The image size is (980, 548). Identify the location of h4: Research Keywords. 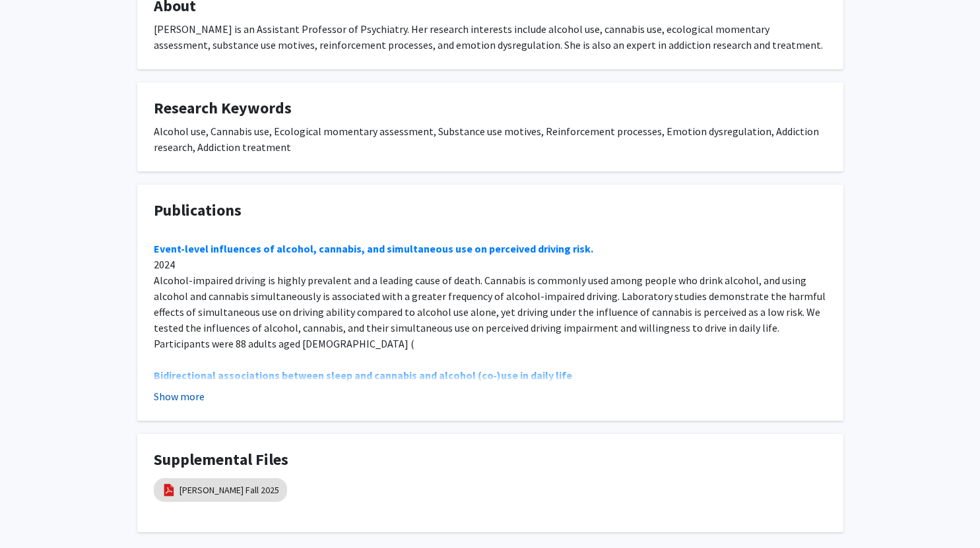
(491, 108).